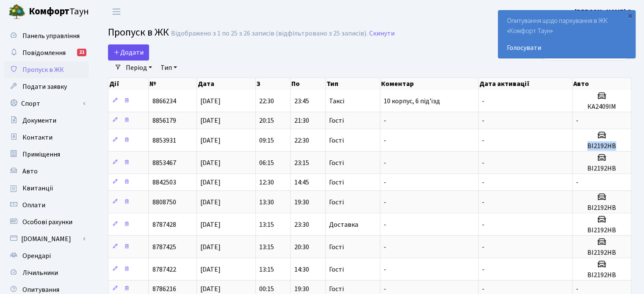  Describe the element at coordinates (273, 84) in the screenshot. I see `th: З` at that location.